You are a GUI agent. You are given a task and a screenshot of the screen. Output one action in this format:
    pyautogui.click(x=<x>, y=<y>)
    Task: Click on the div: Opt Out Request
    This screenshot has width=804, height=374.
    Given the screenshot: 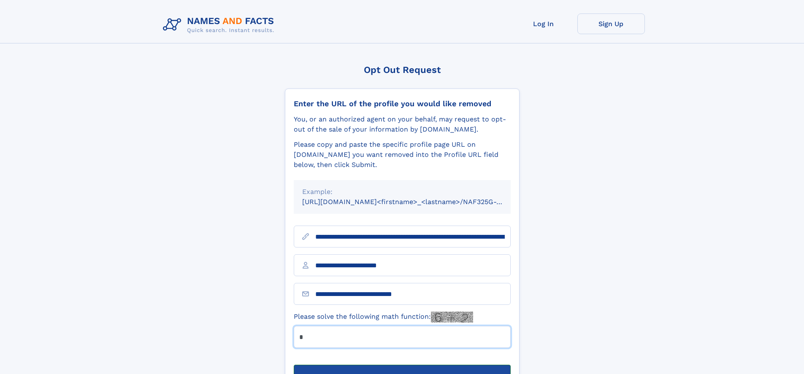 What is the action you would take?
    pyautogui.click(x=402, y=70)
    